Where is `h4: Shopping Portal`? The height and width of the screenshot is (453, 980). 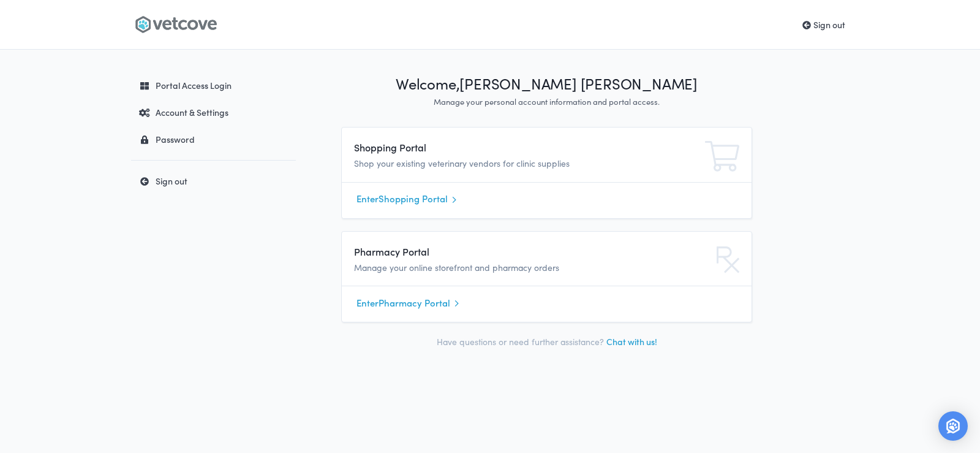 h4: Shopping Portal is located at coordinates (482, 147).